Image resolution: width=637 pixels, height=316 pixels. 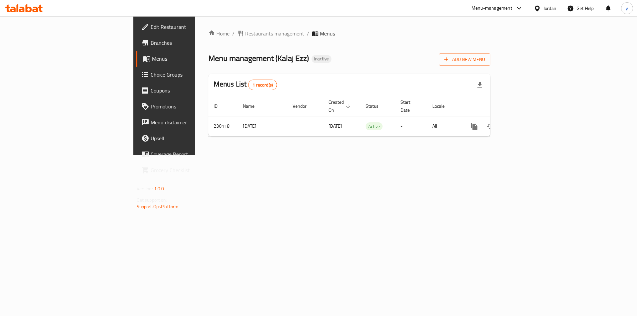 What do you see at coordinates (152, 200) in the screenshot?
I see `span: Get support on:` at bounding box center [152, 200].